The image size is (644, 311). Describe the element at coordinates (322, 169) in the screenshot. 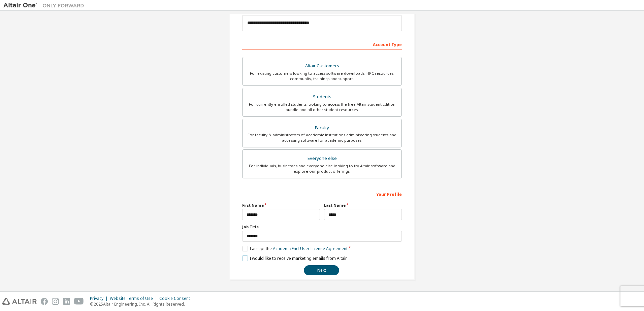

I see `div: For individuals, businesses and everyone else looking to try Altair software and explore our prod...` at that location.